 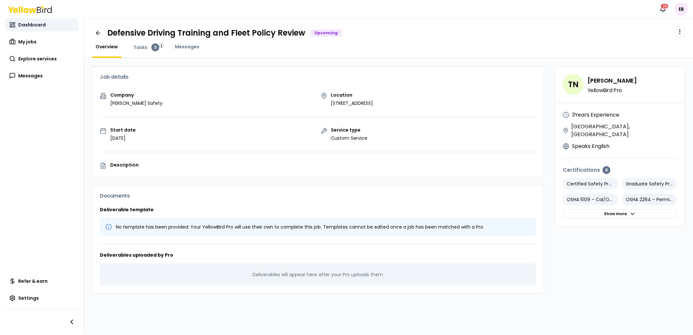 I want to click on p: Description, so click(x=323, y=165).